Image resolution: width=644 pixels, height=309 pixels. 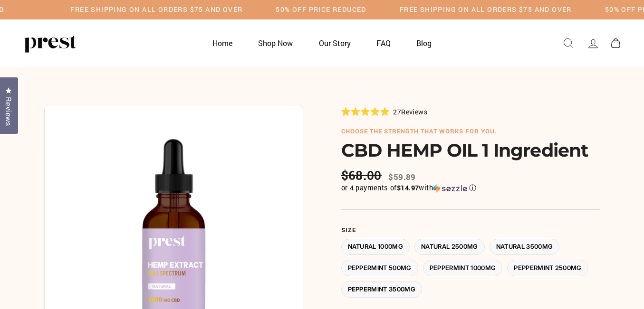 I want to click on label: Size, so click(x=470, y=230).